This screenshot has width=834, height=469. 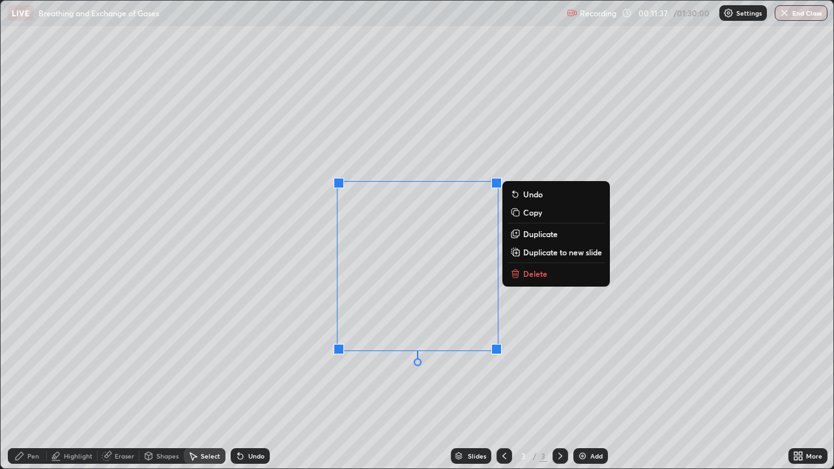 What do you see at coordinates (748, 13) in the screenshot?
I see `p: Settings` at bounding box center [748, 13].